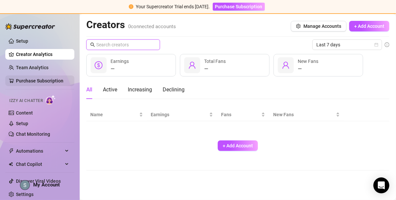 This screenshot has width=396, height=200. What do you see at coordinates (376, 45) in the screenshot?
I see `span: calendar` at bounding box center [376, 45].